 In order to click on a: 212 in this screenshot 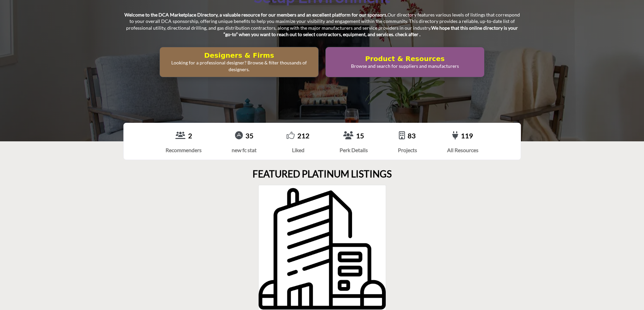, I will do `click(304, 136)`.